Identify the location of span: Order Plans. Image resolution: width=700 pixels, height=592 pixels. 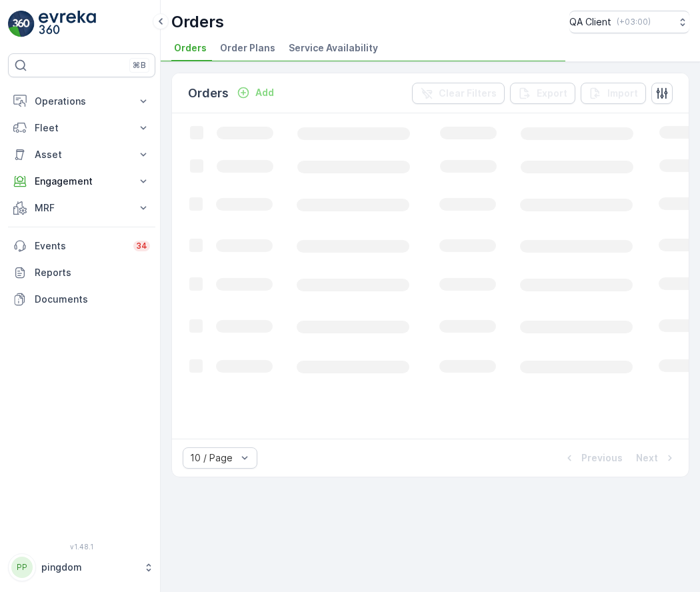
(248, 48).